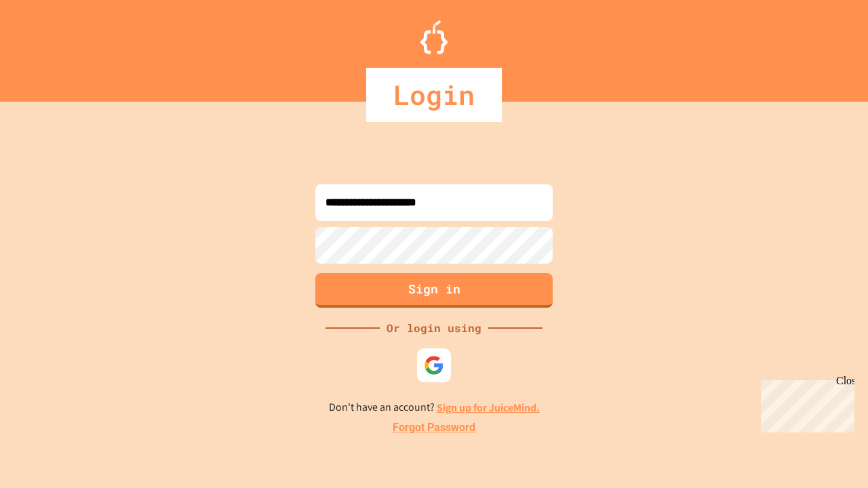 The image size is (868, 488). What do you see at coordinates (434, 428) in the screenshot?
I see `a: Forgot Password` at bounding box center [434, 428].